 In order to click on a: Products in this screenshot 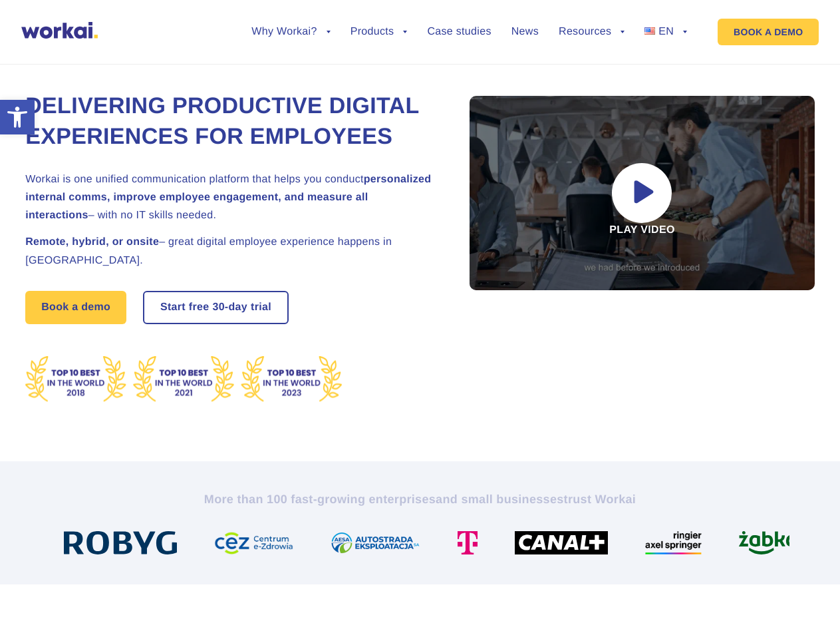, I will do `click(379, 32)`.